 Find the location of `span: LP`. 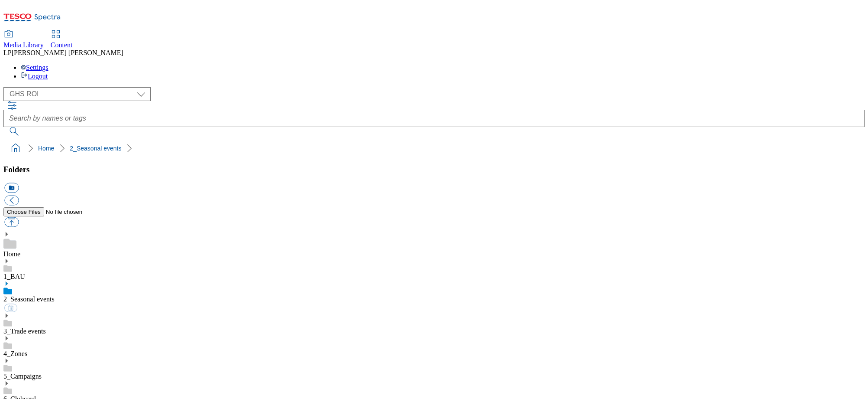

span: LP is located at coordinates (8, 52).